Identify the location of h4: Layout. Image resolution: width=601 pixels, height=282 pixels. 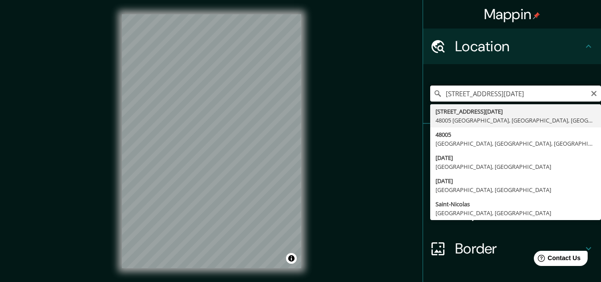
(519, 213).